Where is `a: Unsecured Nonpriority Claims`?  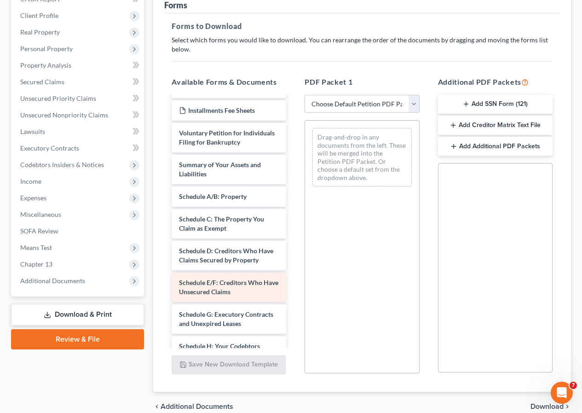
a: Unsecured Nonpriority Claims is located at coordinates (78, 115).